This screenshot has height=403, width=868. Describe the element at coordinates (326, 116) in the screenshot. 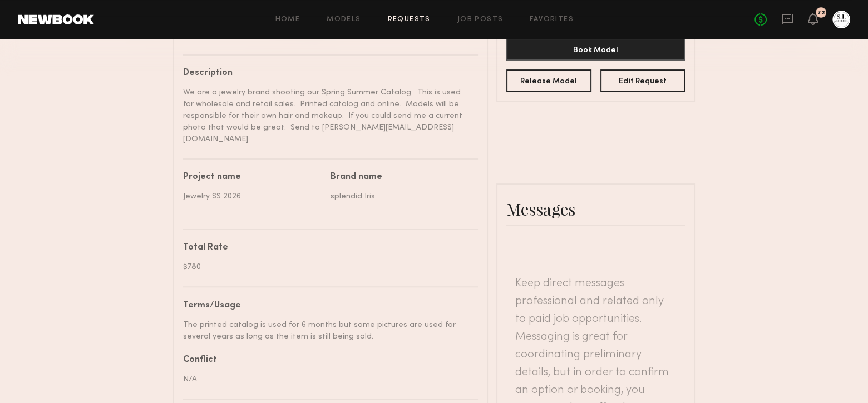

I see `div: We are a jewelry brand shooting our Spring Summer Catalog. This is used for wholesale and retail ...` at that location.